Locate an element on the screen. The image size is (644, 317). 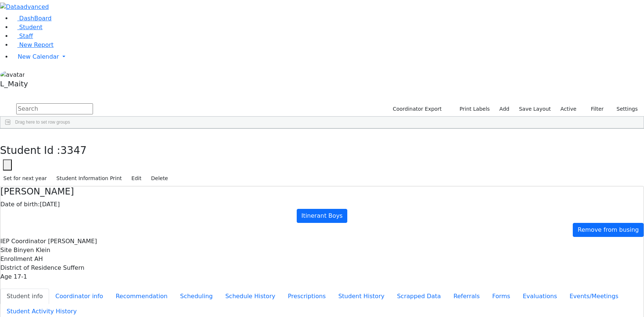
button: Prescriptions is located at coordinates (307, 297).